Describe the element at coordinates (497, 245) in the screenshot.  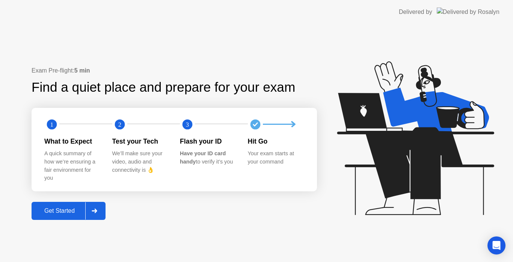
I see `div: Open Intercom Messenger` at that location.